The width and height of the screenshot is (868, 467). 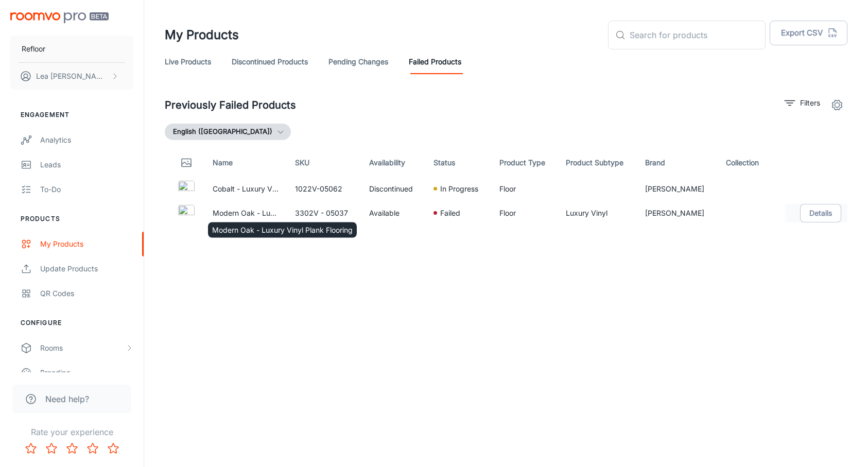 I want to click on th: Product Subtype, so click(x=597, y=163).